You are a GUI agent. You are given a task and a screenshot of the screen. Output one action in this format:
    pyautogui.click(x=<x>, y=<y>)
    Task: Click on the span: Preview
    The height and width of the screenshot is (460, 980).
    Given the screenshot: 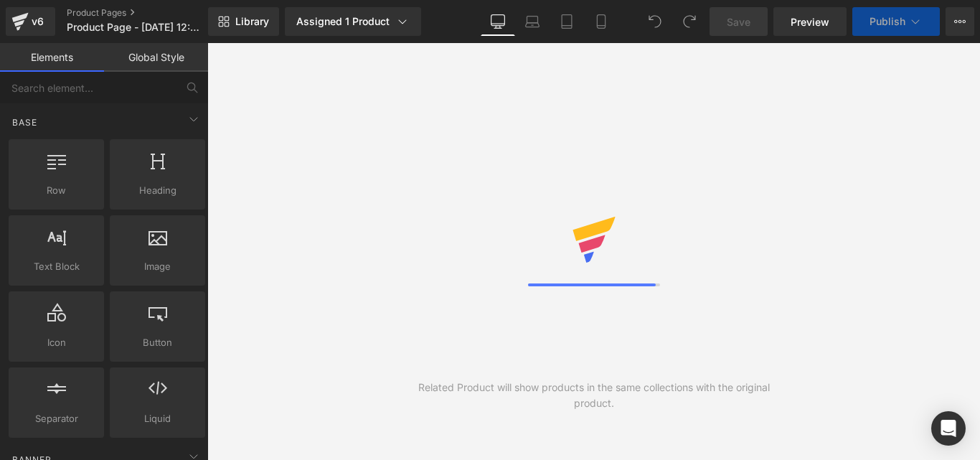 What is the action you would take?
    pyautogui.click(x=809, y=22)
    